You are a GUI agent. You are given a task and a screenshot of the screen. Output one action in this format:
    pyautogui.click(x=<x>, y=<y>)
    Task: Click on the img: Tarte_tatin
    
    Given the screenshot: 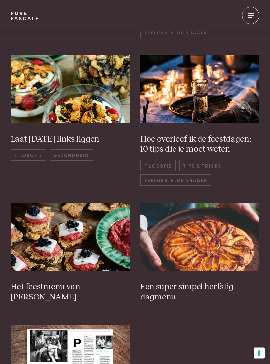 What is the action you would take?
    pyautogui.click(x=200, y=237)
    